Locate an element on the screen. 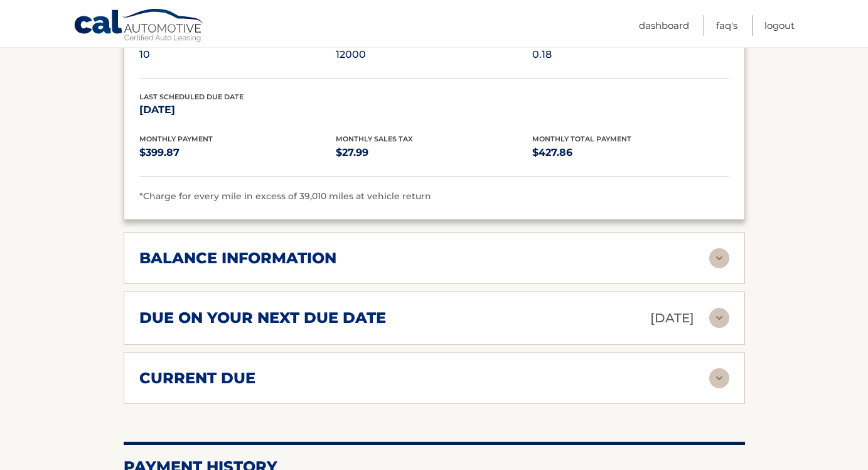 The image size is (868, 470). h2: balance information is located at coordinates (238, 258).